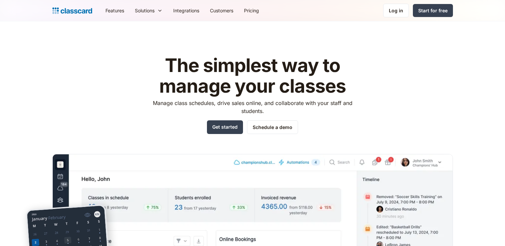  What do you see at coordinates (72, 11) in the screenshot?
I see `a: home` at bounding box center [72, 11].